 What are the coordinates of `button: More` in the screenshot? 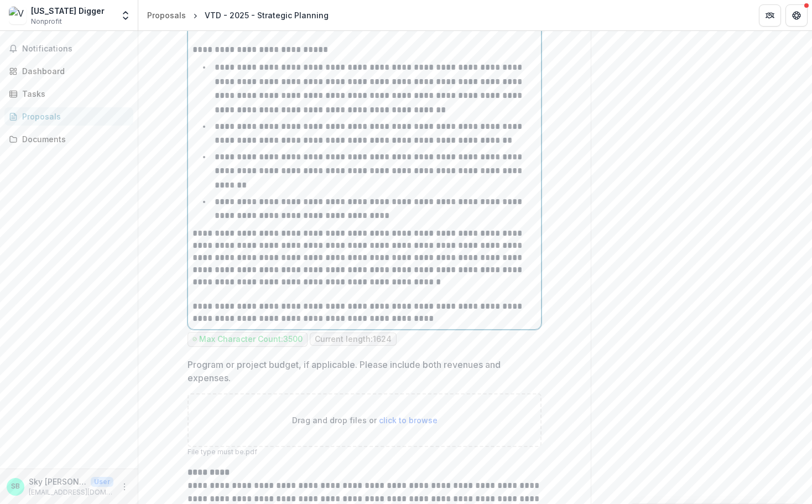 It's located at (125, 487).